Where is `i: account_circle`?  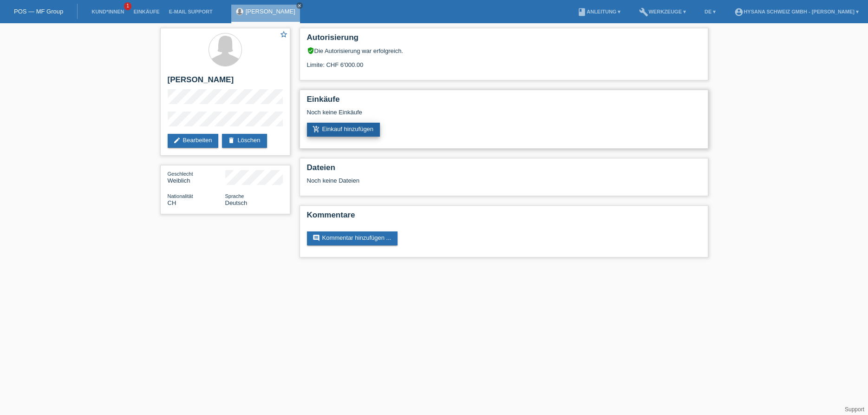 i: account_circle is located at coordinates (739, 12).